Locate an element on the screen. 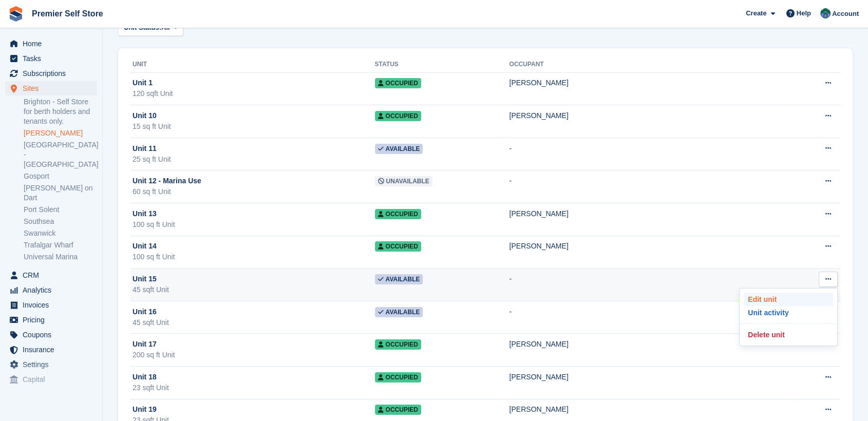  div: 25 sq ft Unit is located at coordinates (254, 159).